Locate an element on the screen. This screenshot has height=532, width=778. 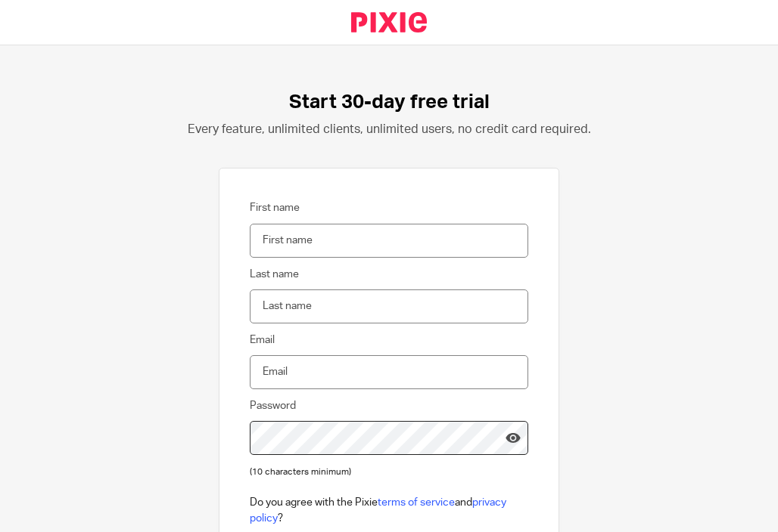
a: privacy policy is located at coordinates (377, 510).